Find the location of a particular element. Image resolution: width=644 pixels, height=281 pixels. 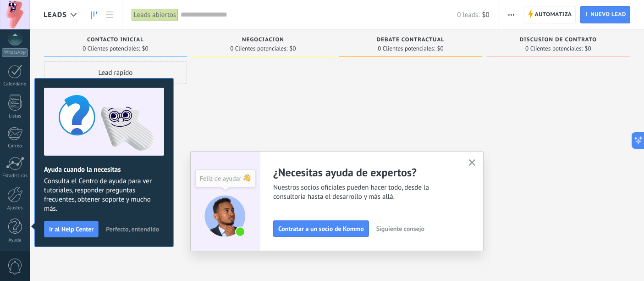

span: Contacto inicial is located at coordinates (116, 40).